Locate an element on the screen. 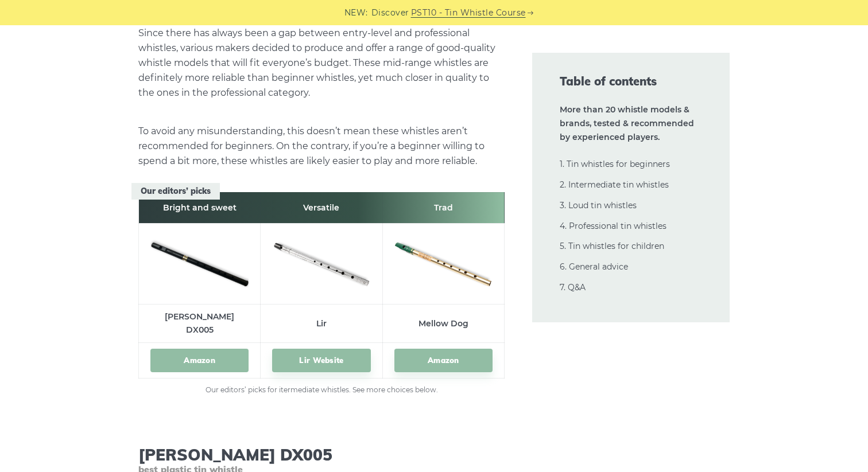 This screenshot has width=868, height=472. span: Our editors’ picks is located at coordinates (176, 191).